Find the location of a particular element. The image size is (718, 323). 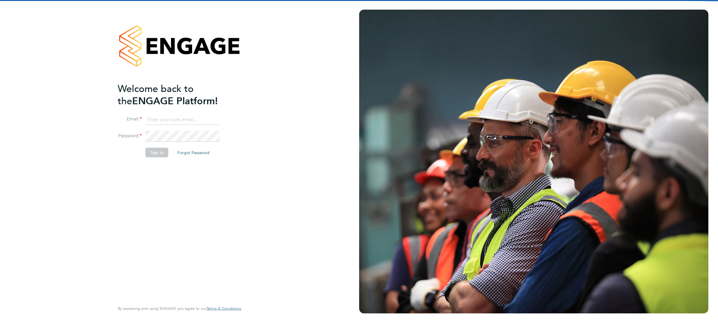

h2: ENGAGE Platform! is located at coordinates (176, 95).